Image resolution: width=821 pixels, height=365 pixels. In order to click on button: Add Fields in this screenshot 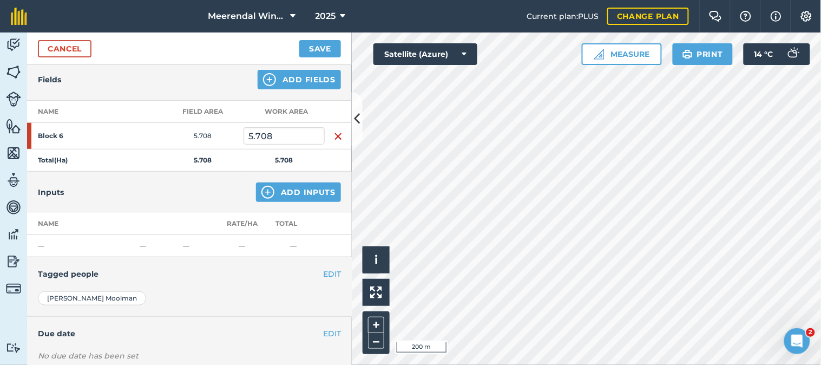, I will do `click(299, 80)`.